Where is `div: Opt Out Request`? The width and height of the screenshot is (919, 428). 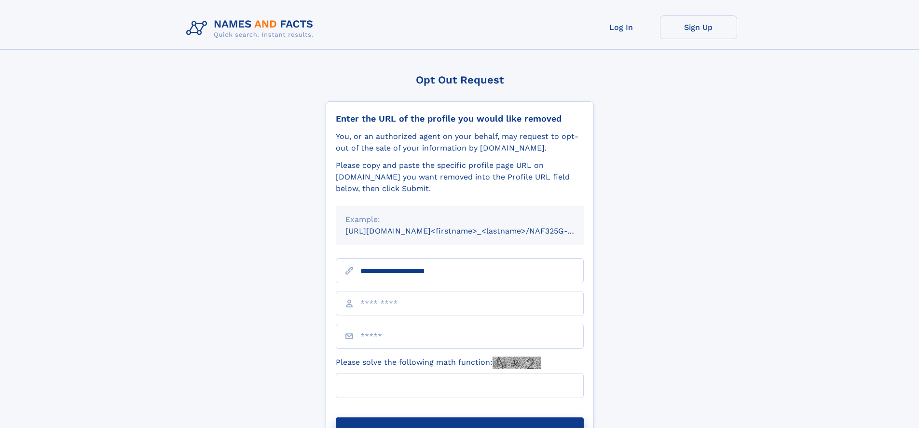 div: Opt Out Request is located at coordinates (460, 80).